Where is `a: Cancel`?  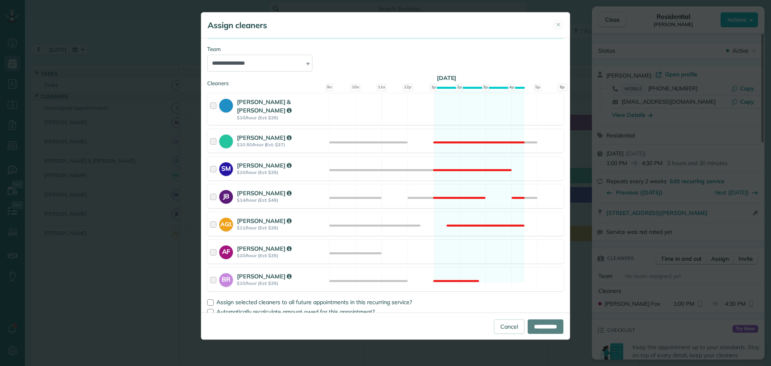
a: Cancel is located at coordinates (509, 326).